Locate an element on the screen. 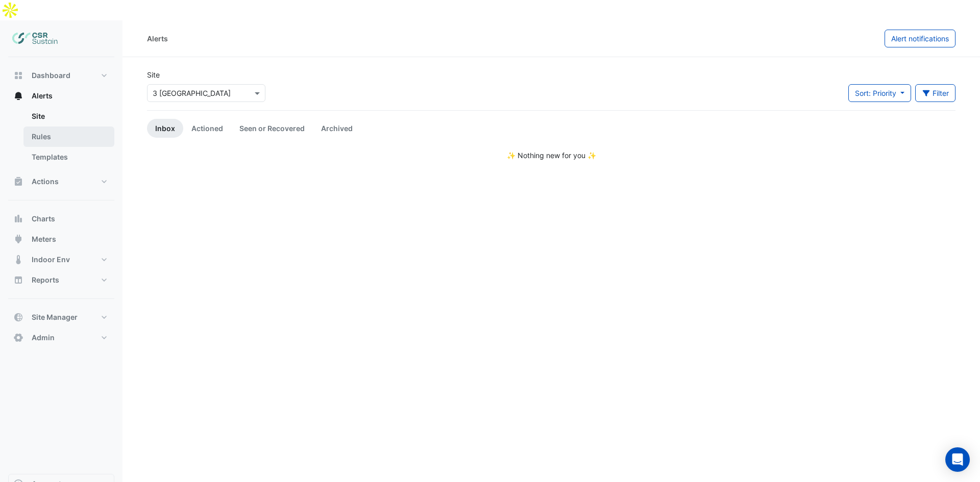 This screenshot has height=482, width=980. label: Site is located at coordinates (153, 75).